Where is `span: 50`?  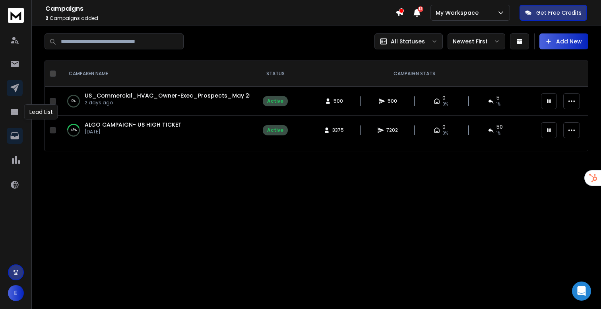
span: 50 is located at coordinates (500, 127).